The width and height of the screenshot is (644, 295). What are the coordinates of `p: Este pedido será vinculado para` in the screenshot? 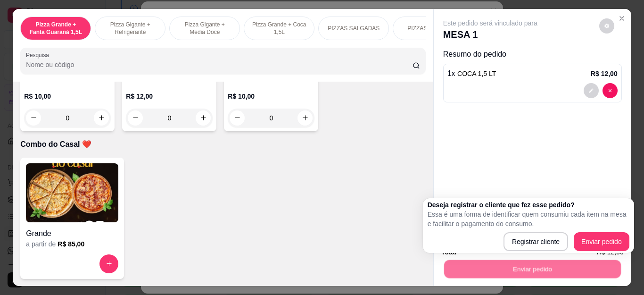 It's located at (490, 23).